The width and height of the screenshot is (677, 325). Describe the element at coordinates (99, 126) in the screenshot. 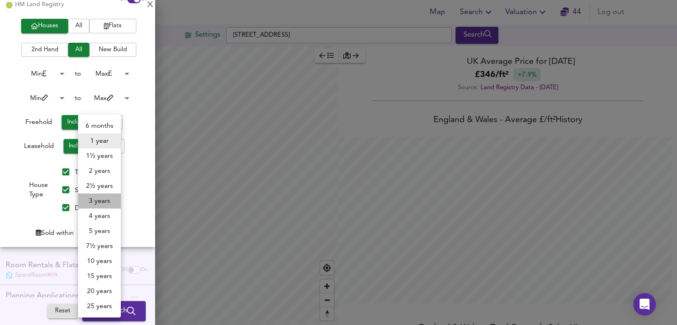

I see `li: 6 months` at that location.